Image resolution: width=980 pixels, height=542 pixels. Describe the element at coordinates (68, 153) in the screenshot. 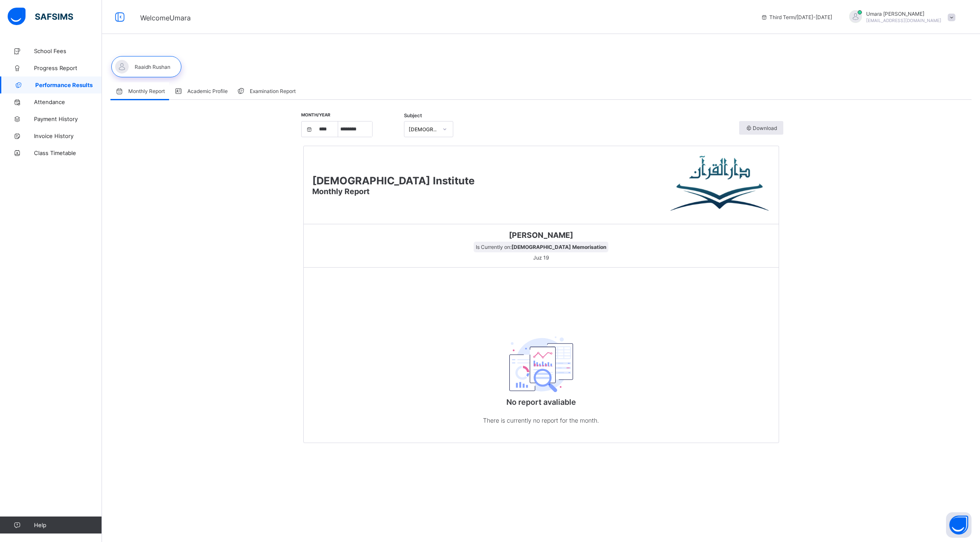

I see `span: Class Timetable` at that location.